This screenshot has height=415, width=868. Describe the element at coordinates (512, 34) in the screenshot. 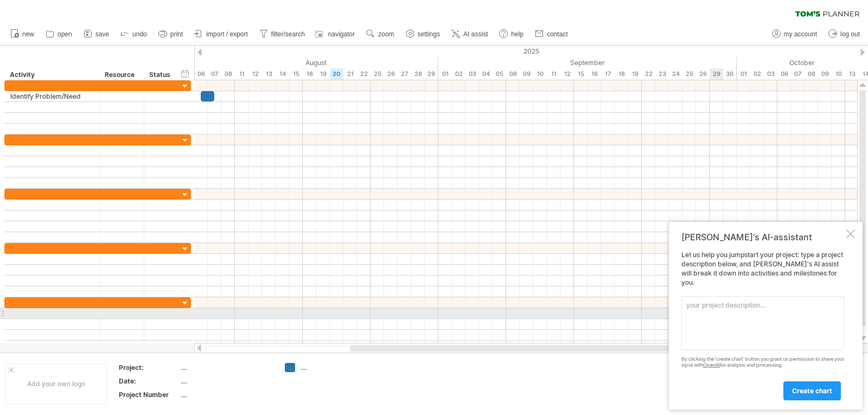

I see `a: help` at that location.